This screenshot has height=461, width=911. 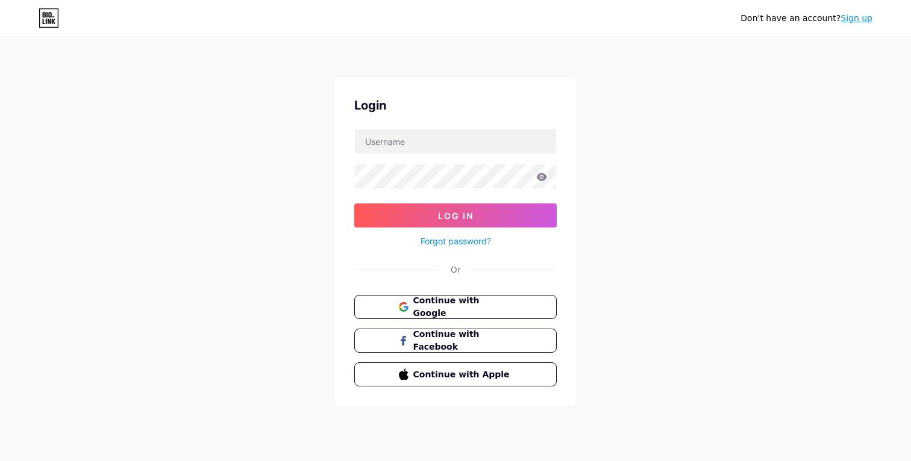 What do you see at coordinates (463, 341) in the screenshot?
I see `span: Continue with Facebook` at bounding box center [463, 341].